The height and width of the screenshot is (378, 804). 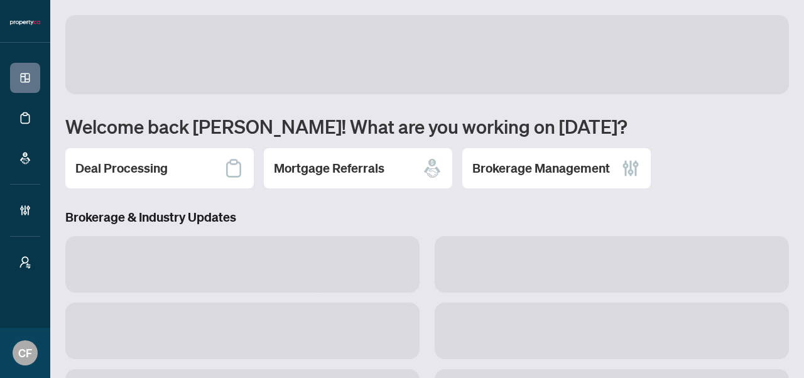 I want to click on h2: Brokerage Management, so click(x=541, y=168).